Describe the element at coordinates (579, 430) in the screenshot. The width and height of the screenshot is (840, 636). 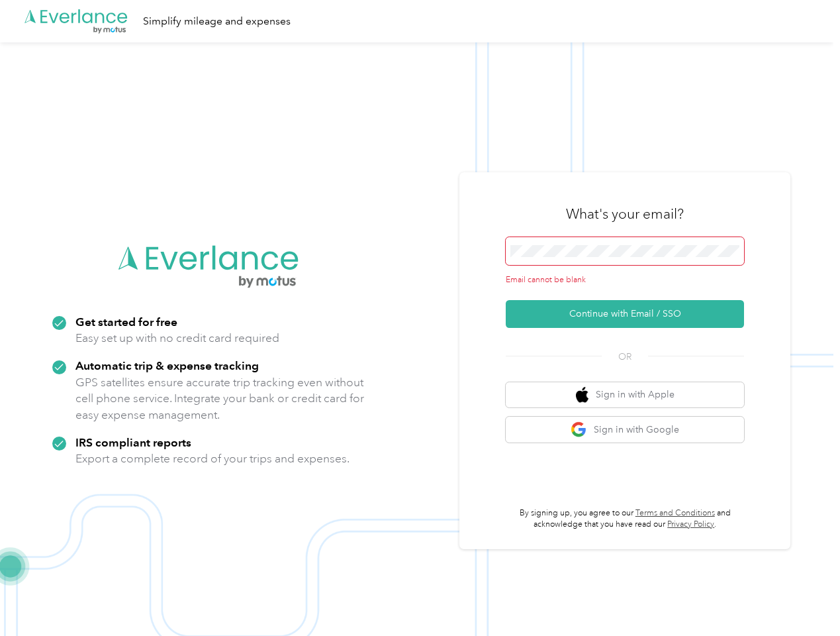
I see `img: google logo` at that location.